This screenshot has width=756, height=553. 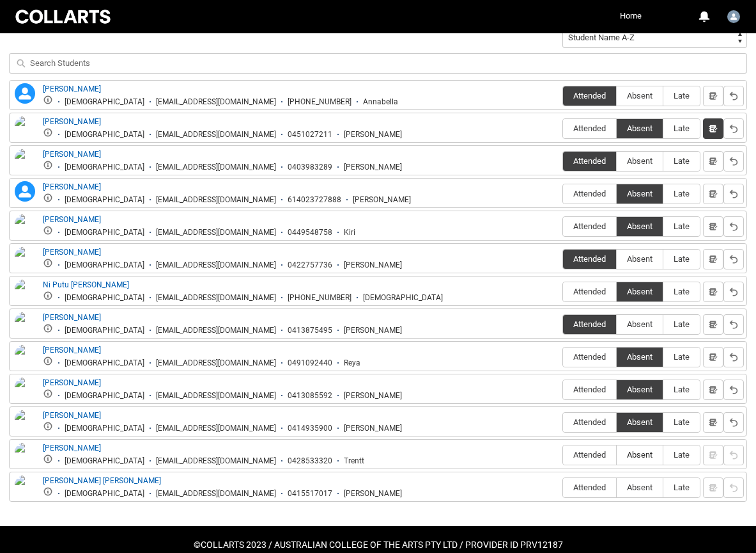 I want to click on div: 0449548758, so click(x=310, y=232).